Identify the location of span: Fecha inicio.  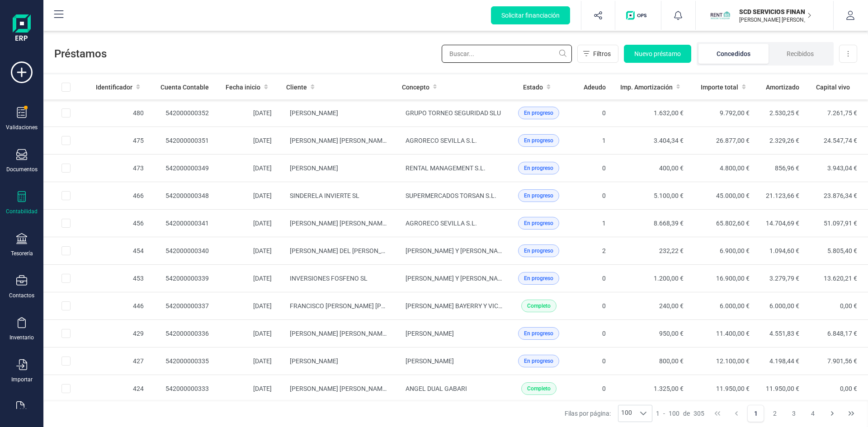
(243, 87).